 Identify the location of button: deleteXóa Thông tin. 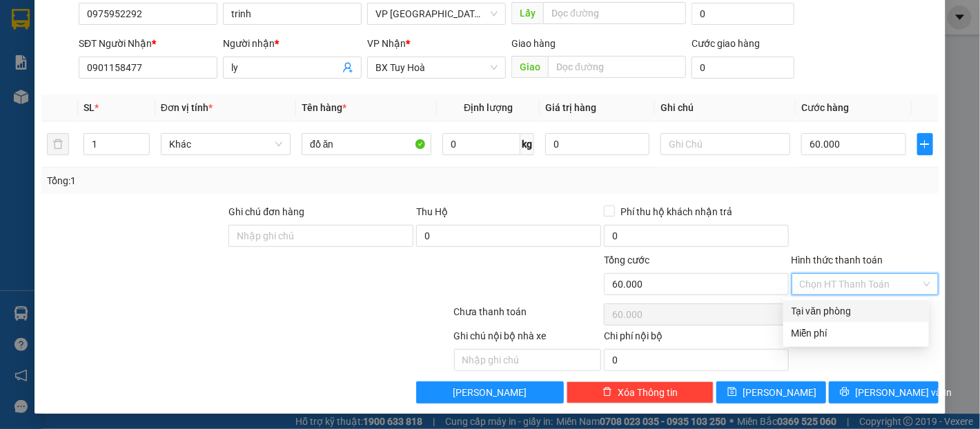
(639, 392).